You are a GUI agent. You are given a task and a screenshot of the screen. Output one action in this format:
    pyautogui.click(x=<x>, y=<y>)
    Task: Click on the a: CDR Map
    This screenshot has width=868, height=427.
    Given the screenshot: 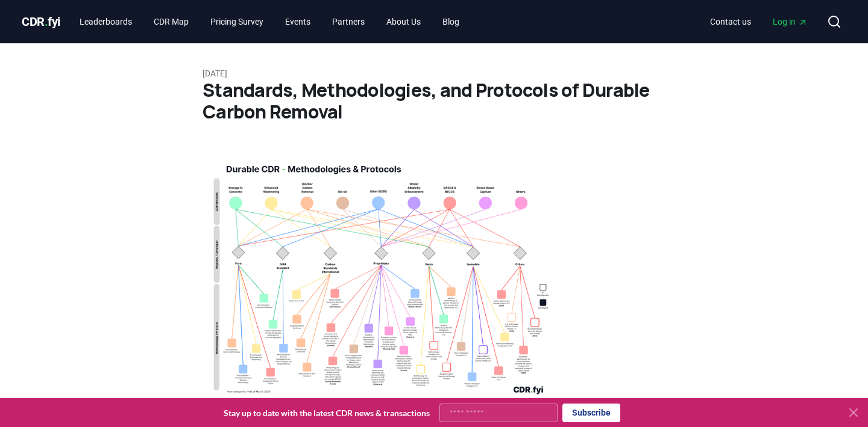 What is the action you would take?
    pyautogui.click(x=171, y=22)
    